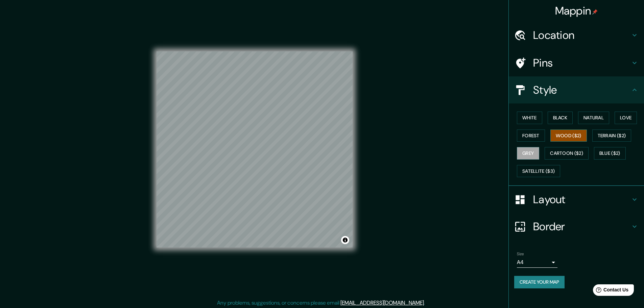 This screenshot has width=644, height=308. What do you see at coordinates (520, 254) in the screenshot?
I see `label: Size` at bounding box center [520, 254].